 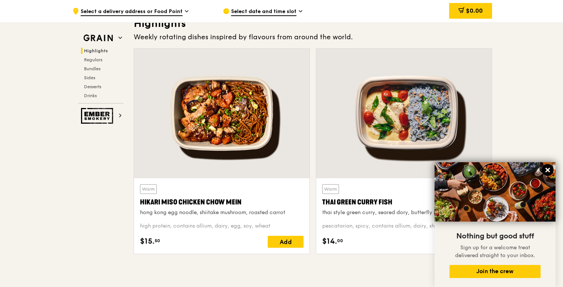 I want to click on span: Highlights, so click(x=96, y=51).